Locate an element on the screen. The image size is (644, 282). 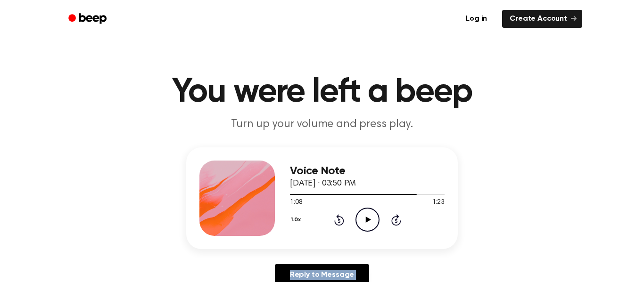
span: 1:08 is located at coordinates (296, 203).